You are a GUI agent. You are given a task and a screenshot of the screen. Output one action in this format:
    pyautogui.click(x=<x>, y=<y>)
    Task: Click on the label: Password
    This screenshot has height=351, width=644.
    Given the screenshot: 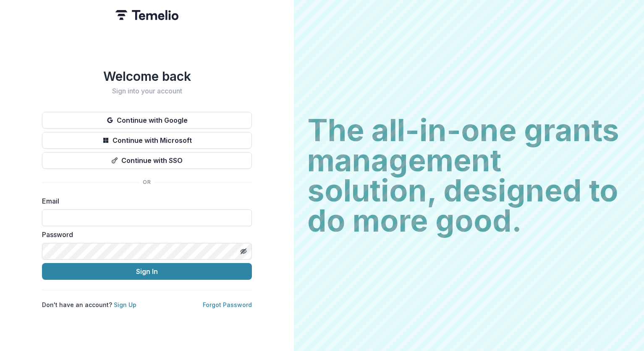 What is the action you would take?
    pyautogui.click(x=145, y=235)
    